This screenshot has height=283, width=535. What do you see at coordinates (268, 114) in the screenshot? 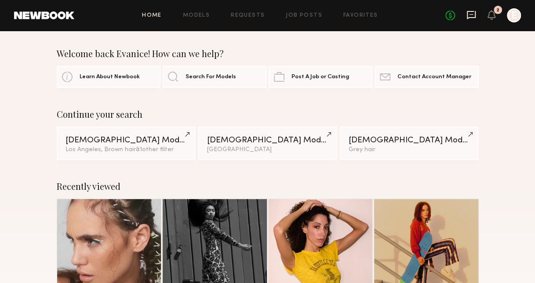
I see `div: Continue your search` at bounding box center [268, 114].